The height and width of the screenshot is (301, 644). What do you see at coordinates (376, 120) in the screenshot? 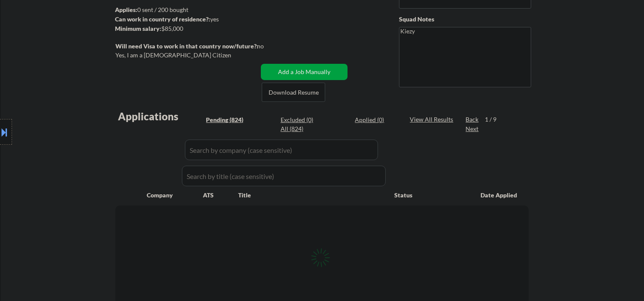
I see `div: Applied (0)` at bounding box center [376, 120].